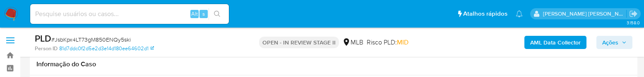 The width and height of the screenshot is (644, 77). Describe the element at coordinates (353, 42) in the screenshot. I see `div: MLB` at that location.